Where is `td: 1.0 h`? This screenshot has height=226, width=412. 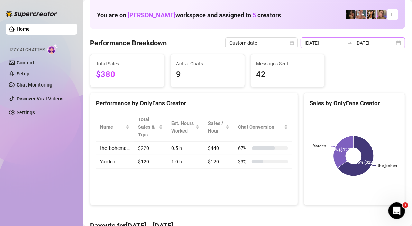 td: 1.0 h is located at coordinates (186, 162).